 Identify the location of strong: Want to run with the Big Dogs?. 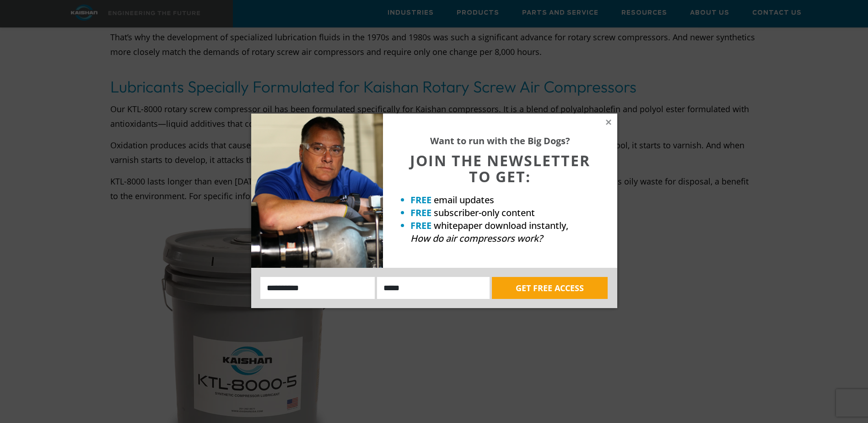
(500, 141).